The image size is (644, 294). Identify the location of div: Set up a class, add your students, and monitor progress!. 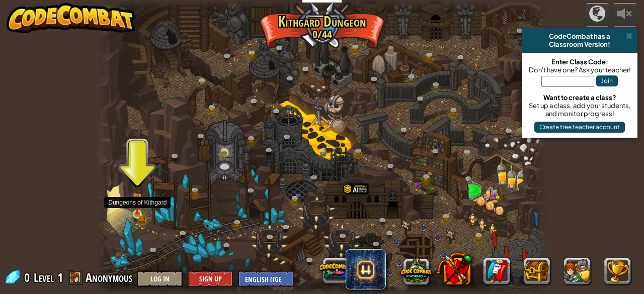
(579, 109).